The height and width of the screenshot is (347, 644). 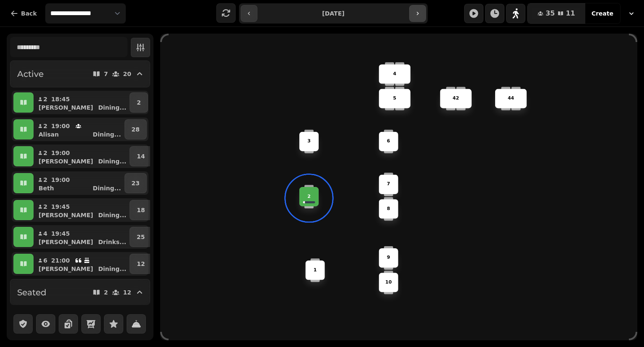 I want to click on p: 14, so click(x=140, y=156).